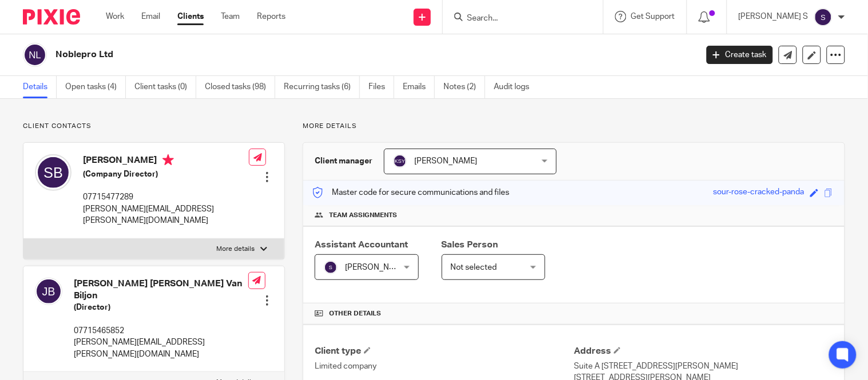 The image size is (868, 380). I want to click on img: Pixie, so click(52, 17).